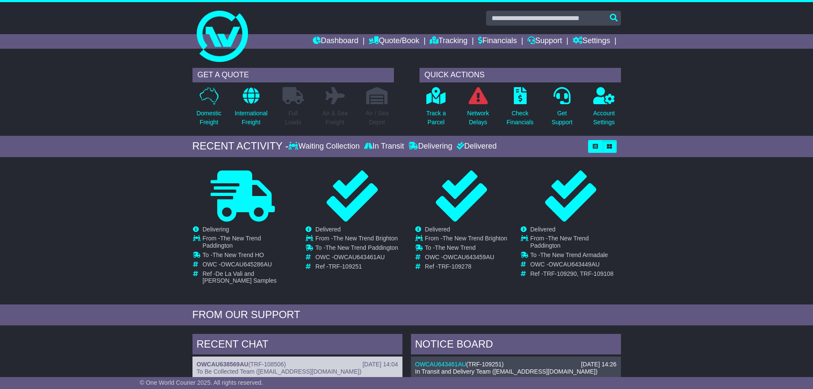 This screenshot has width=813, height=389. What do you see at coordinates (325, 146) in the screenshot?
I see `div: Waiting Collection` at bounding box center [325, 146].